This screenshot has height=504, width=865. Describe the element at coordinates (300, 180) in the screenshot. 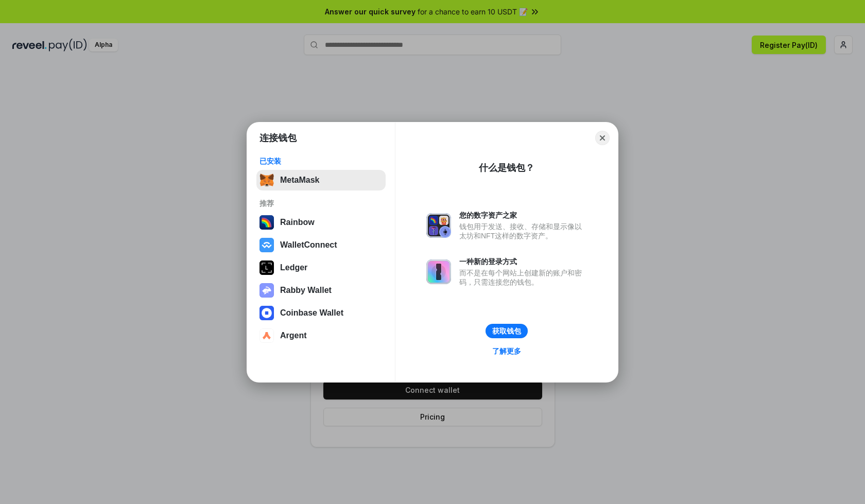

I see `div: MetaMask` at that location.